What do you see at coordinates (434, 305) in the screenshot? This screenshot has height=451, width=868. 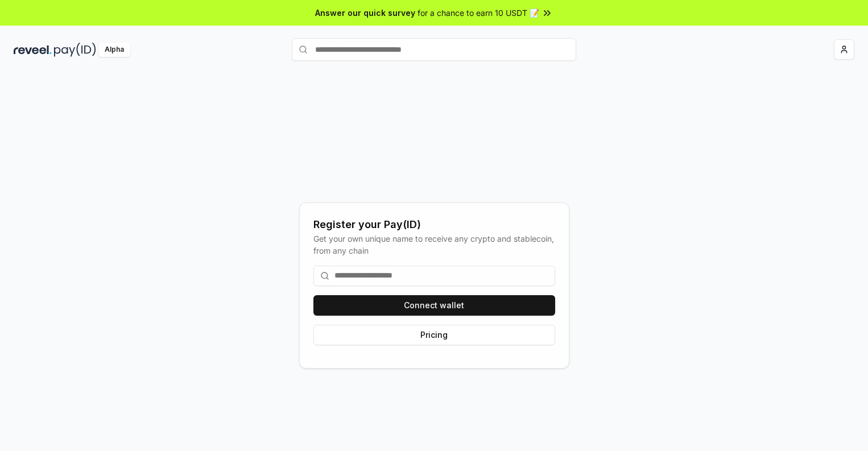 I see `button: Connect wallet` at bounding box center [434, 305].